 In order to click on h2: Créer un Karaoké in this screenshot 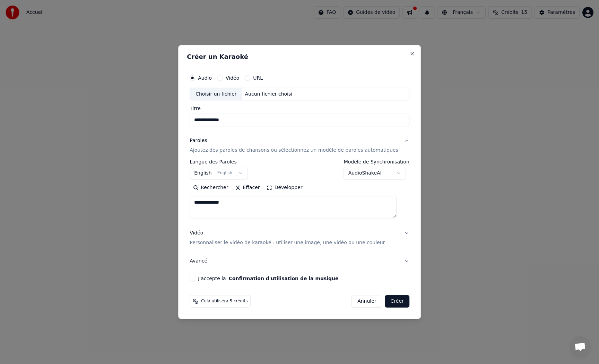, I will do `click(300, 56)`.